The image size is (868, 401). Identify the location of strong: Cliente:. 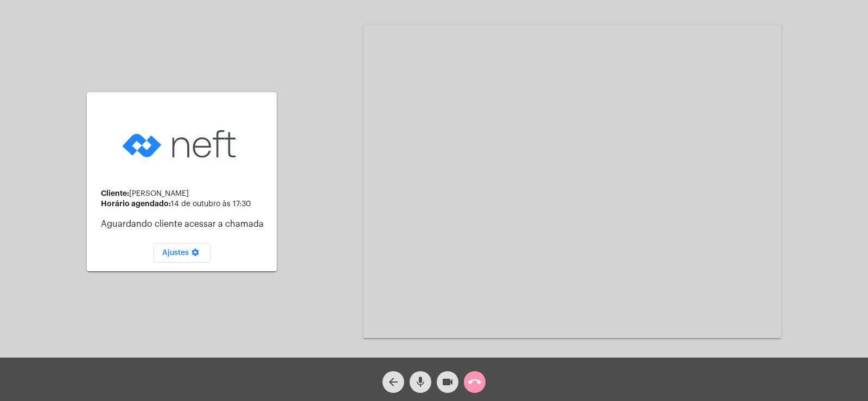
(115, 193).